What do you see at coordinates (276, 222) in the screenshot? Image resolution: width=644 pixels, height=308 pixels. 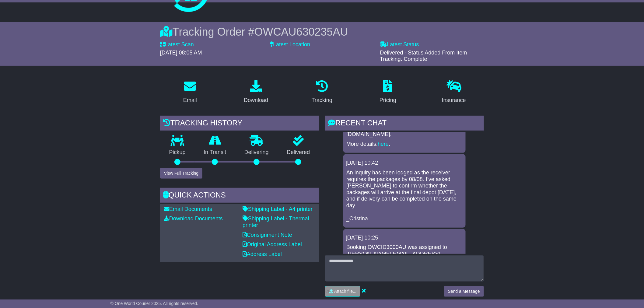 I see `a: Shipping Label - Thermal printer` at bounding box center [276, 222].